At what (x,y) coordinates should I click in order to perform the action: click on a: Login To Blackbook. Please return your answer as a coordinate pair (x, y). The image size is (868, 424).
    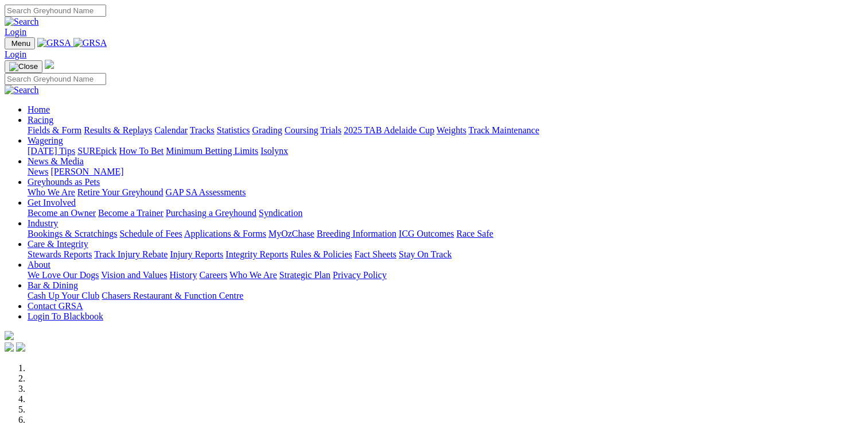
    Looking at the image, I should click on (65, 316).